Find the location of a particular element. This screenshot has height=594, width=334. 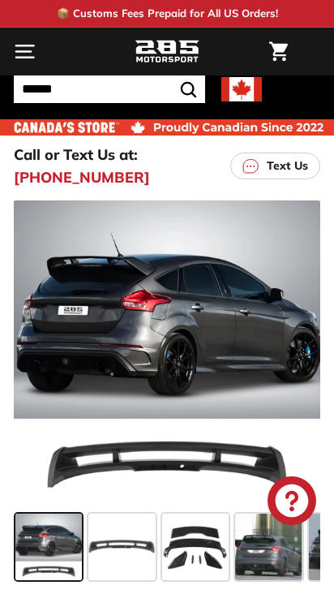

img: Logo_285_Motorsport_areodynamics_components is located at coordinates (167, 52).